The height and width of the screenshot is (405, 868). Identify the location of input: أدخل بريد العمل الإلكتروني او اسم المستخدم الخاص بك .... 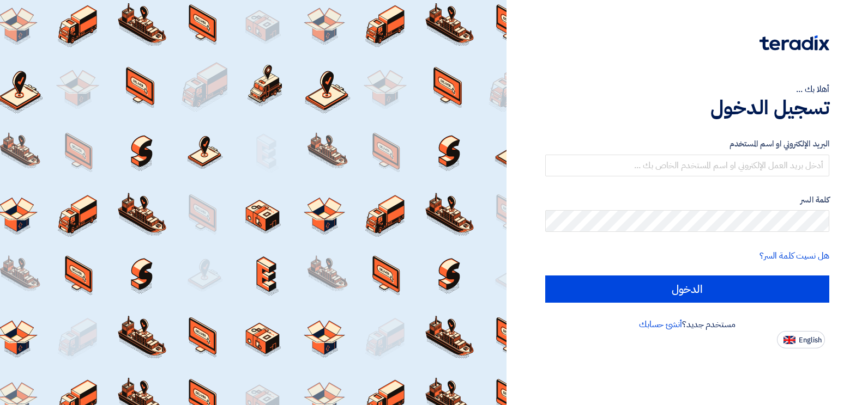
(687, 166).